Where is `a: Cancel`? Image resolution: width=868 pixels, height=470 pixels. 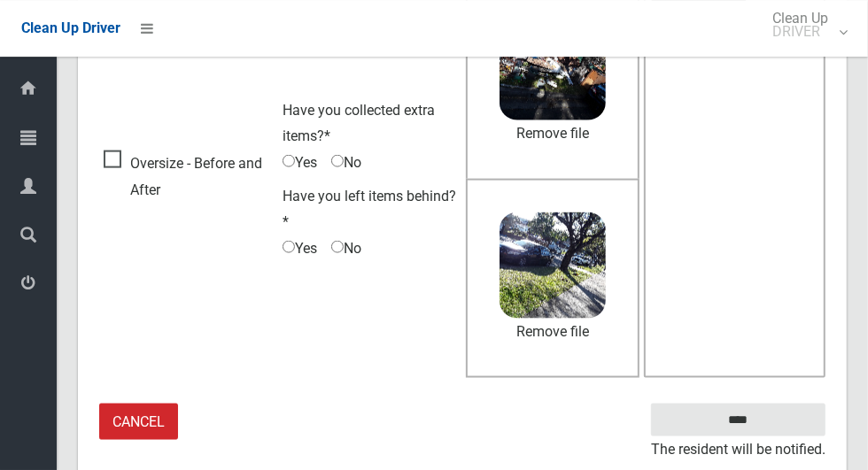 a: Cancel is located at coordinates (138, 421).